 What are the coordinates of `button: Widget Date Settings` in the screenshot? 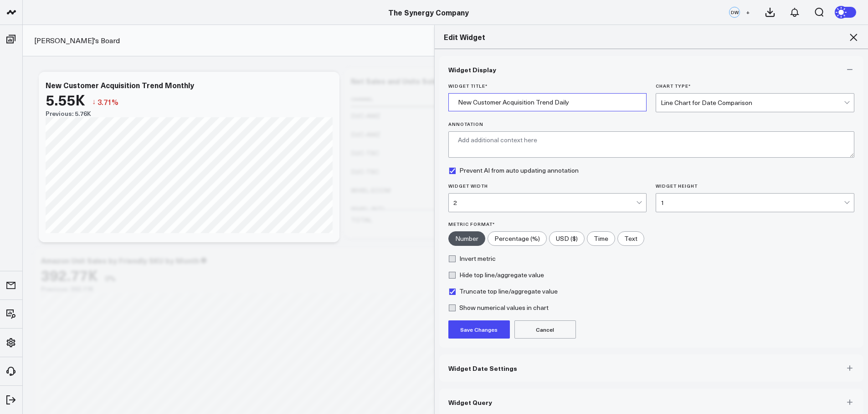 It's located at (651, 368).